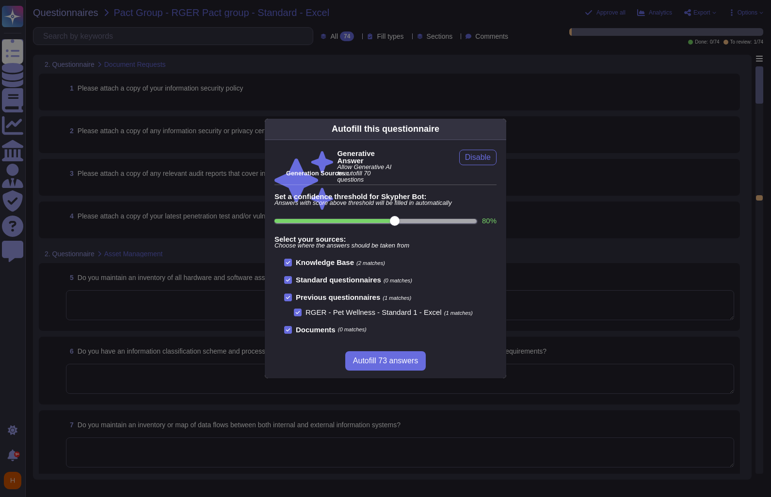  I want to click on b: Knowledge Base, so click(325, 262).